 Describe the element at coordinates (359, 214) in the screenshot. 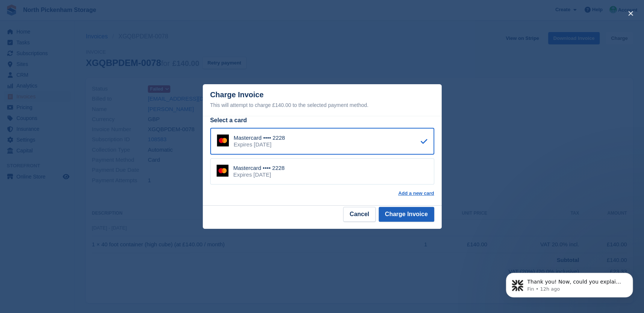

I see `button: Cancel` at that location.